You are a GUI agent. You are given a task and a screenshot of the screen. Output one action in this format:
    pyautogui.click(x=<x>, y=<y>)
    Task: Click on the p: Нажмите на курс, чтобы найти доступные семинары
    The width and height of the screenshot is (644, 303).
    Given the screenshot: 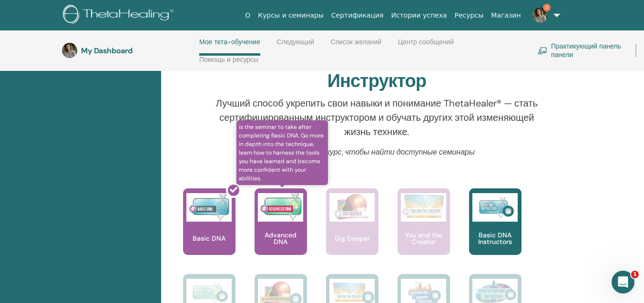 What is the action you would take?
    pyautogui.click(x=376, y=152)
    